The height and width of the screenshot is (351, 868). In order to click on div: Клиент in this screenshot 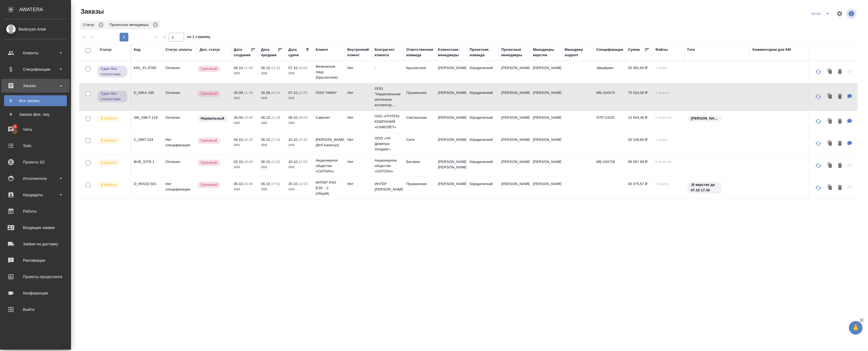, I will do `click(322, 49)`.